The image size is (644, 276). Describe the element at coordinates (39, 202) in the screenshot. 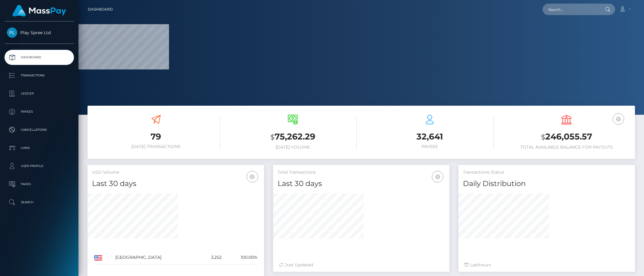

I see `p: Search` at that location.